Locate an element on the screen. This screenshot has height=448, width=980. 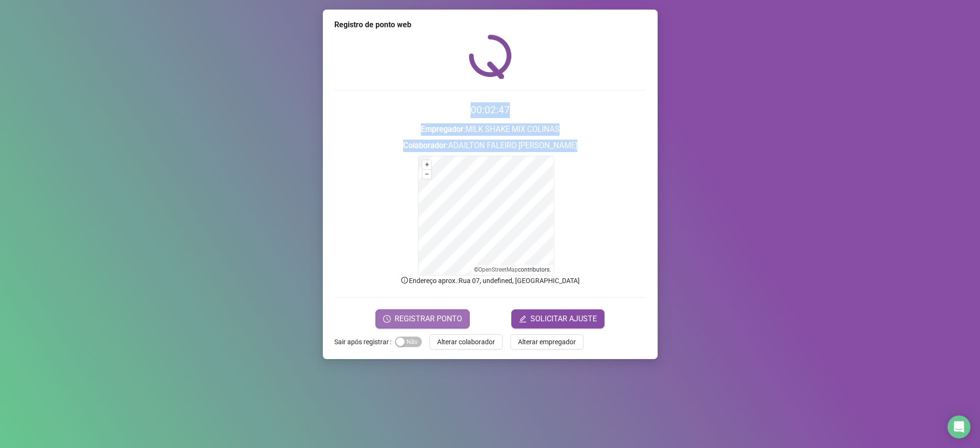
button: REGISTRAR PONTO is located at coordinates (423, 319).